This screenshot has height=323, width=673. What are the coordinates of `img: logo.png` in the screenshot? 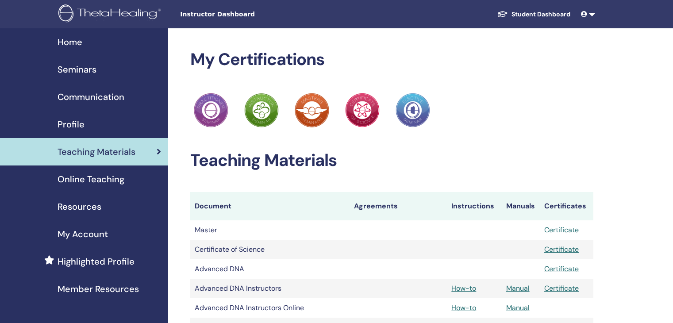 It's located at (111, 14).